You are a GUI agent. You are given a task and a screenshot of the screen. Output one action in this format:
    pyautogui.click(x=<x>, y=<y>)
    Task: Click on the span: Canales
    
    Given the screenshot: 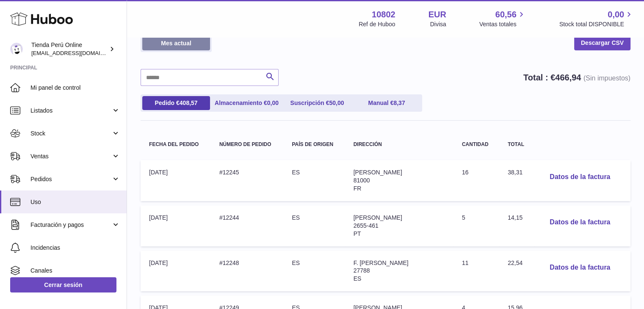 What is the action you would take?
    pyautogui.click(x=75, y=270)
    